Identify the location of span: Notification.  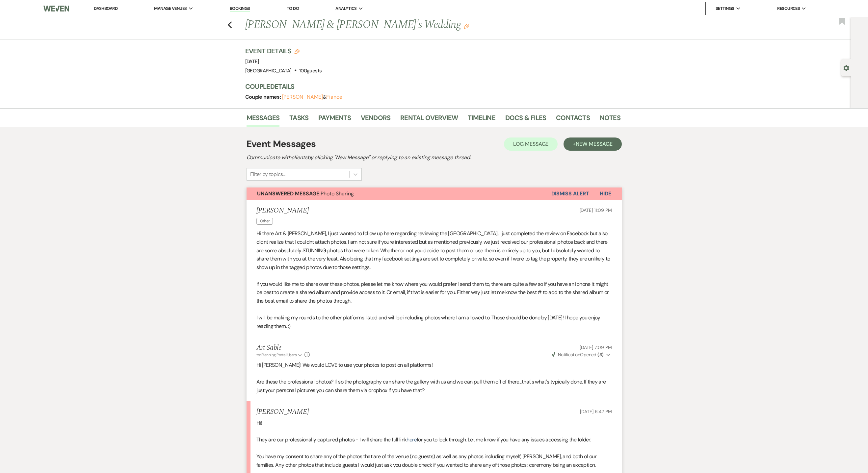
(568, 354).